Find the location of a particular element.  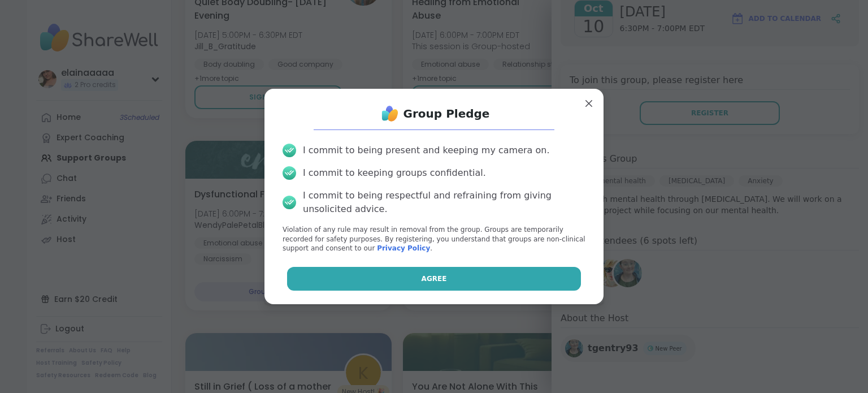

div: I commit to being present and keeping my camera on. is located at coordinates (426, 150).